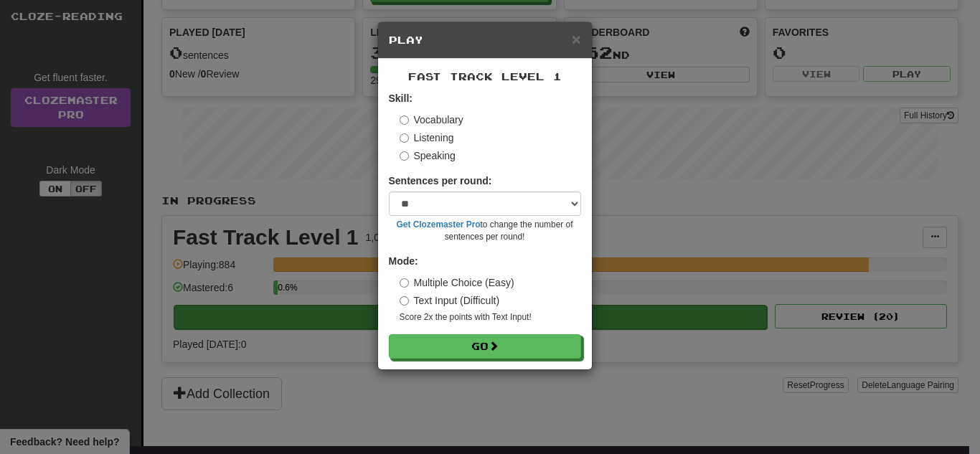  Describe the element at coordinates (427, 155) in the screenshot. I see `label: Speaking` at that location.